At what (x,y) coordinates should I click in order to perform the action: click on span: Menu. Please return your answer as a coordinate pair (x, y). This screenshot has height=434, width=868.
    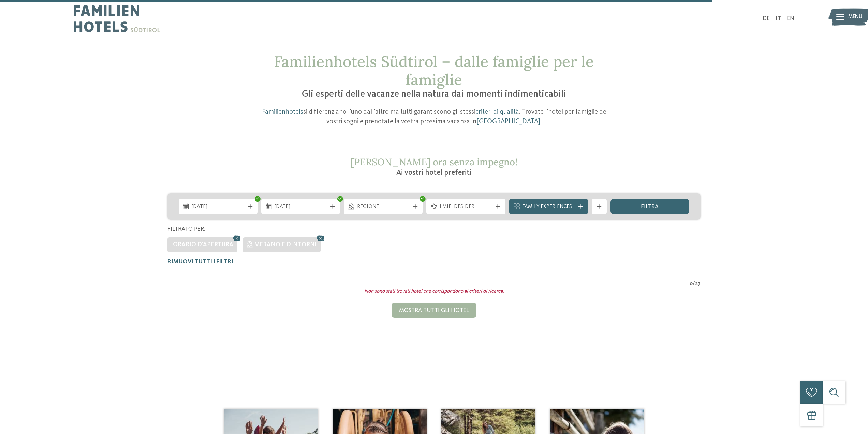
    Looking at the image, I should click on (855, 17).